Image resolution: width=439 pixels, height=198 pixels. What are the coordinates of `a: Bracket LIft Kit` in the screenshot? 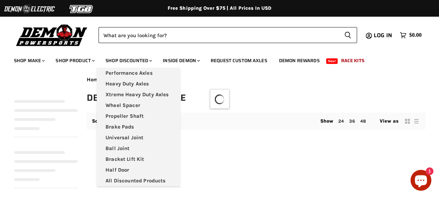 It's located at (139, 159).